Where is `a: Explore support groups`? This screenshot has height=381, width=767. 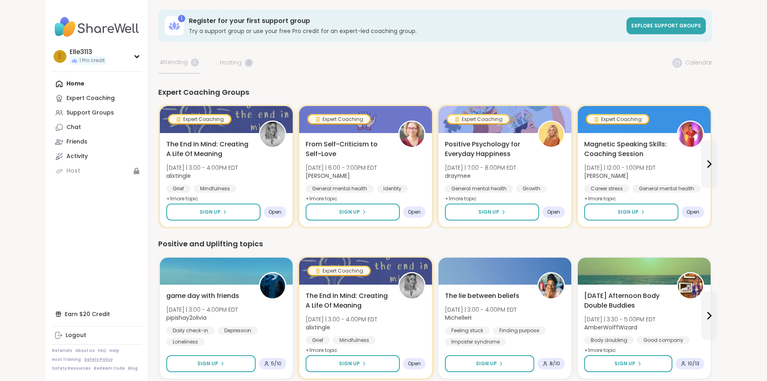
a: Explore support groups is located at coordinates (666, 26).